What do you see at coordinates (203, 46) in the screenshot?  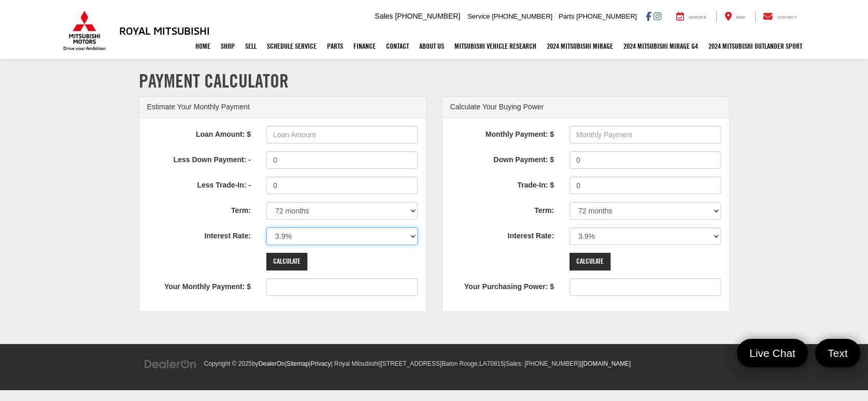 I see `a: Home` at bounding box center [203, 46].